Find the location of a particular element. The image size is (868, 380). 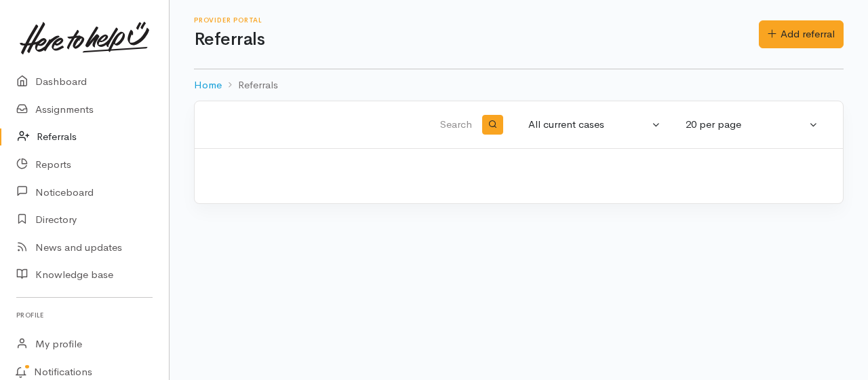

h6: Provider Portal is located at coordinates (476, 19).